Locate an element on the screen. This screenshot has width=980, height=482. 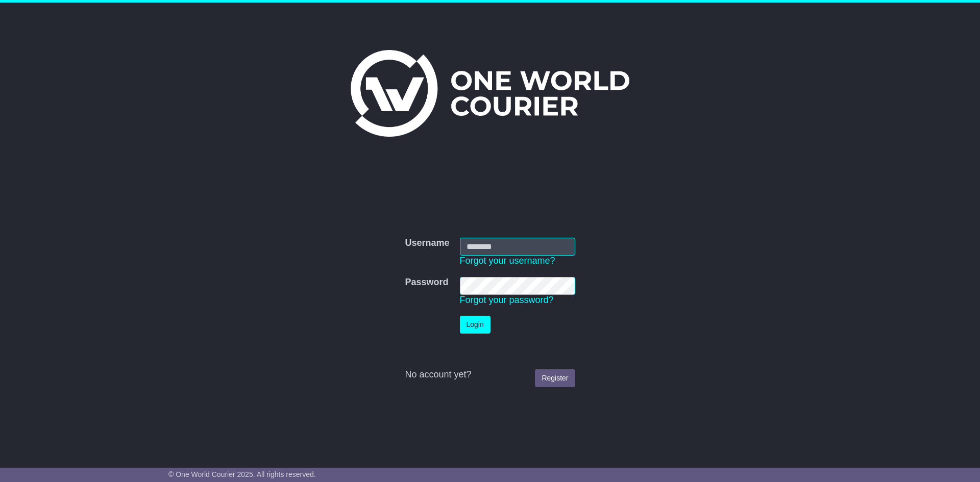
a: Forgot your username? is located at coordinates (507, 260).